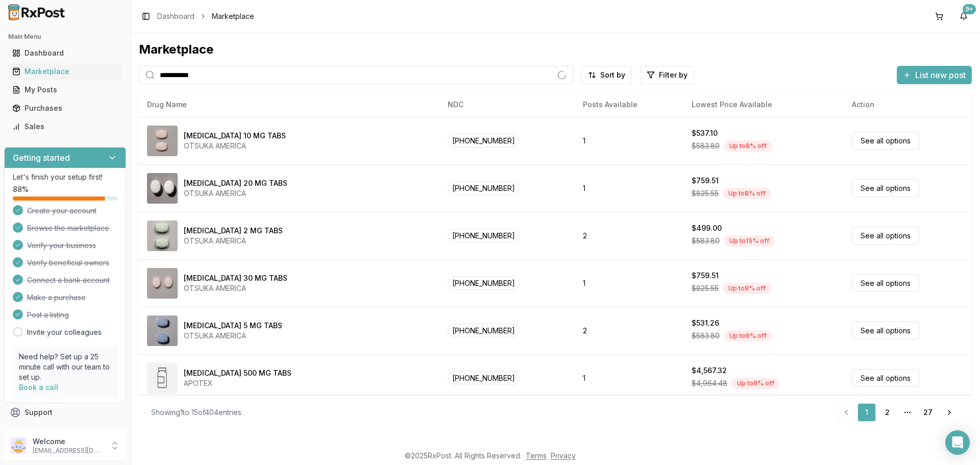 The image size is (980, 465). Describe the element at coordinates (706, 228) in the screenshot. I see `div: $499.00` at that location.